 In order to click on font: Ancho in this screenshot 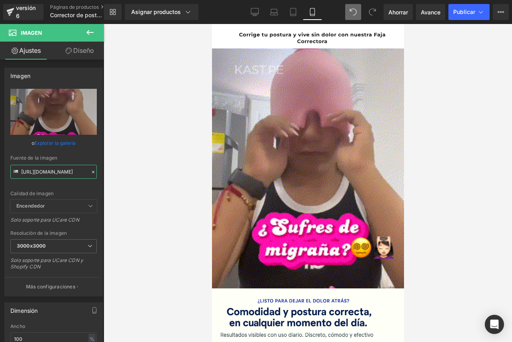, I will do `click(18, 326)`.